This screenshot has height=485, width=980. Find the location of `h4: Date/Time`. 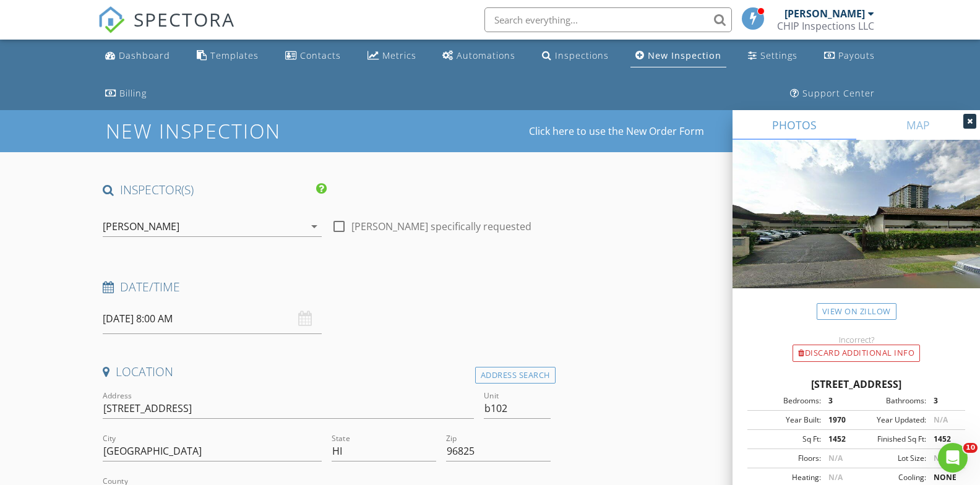

h4: Date/Time is located at coordinates (326, 287).